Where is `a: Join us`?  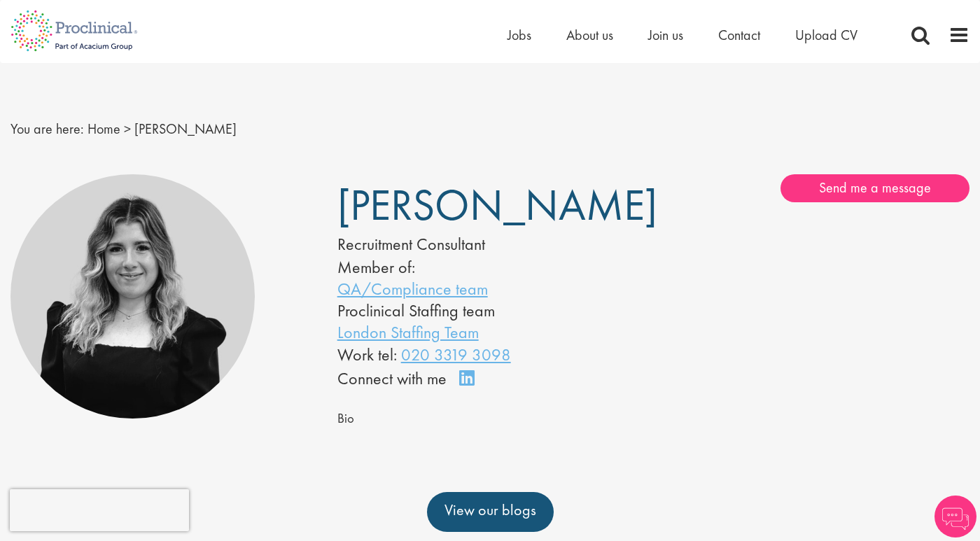
a: Join us is located at coordinates (666, 35).